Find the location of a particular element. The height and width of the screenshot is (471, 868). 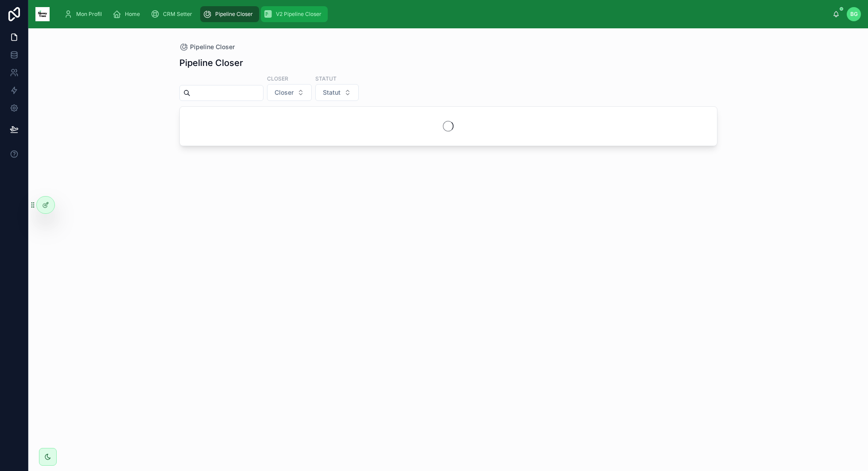

div: scrollable content is located at coordinates (444, 14).